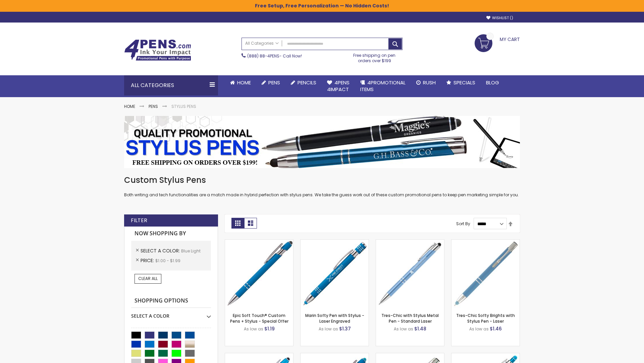 The width and height of the screenshot is (644, 363). What do you see at coordinates (262, 43) in the screenshot?
I see `a: All Categories` at bounding box center [262, 43].